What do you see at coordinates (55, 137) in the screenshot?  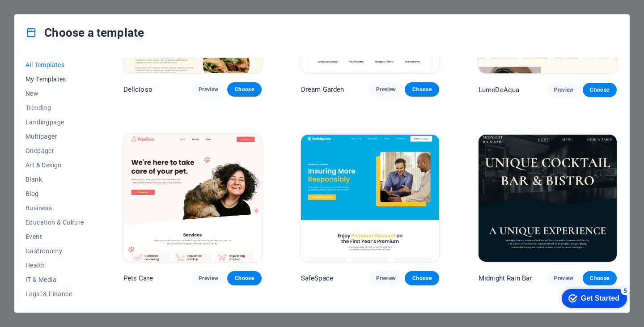 I see `span: Multipager` at bounding box center [55, 137].